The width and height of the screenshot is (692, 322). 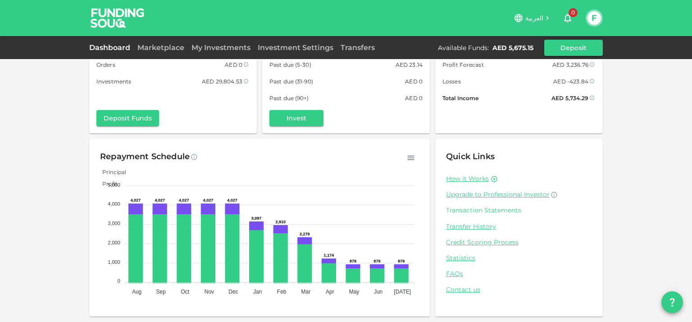 What do you see at coordinates (290, 64) in the screenshot?
I see `span: Past due (5-30)` at bounding box center [290, 64].